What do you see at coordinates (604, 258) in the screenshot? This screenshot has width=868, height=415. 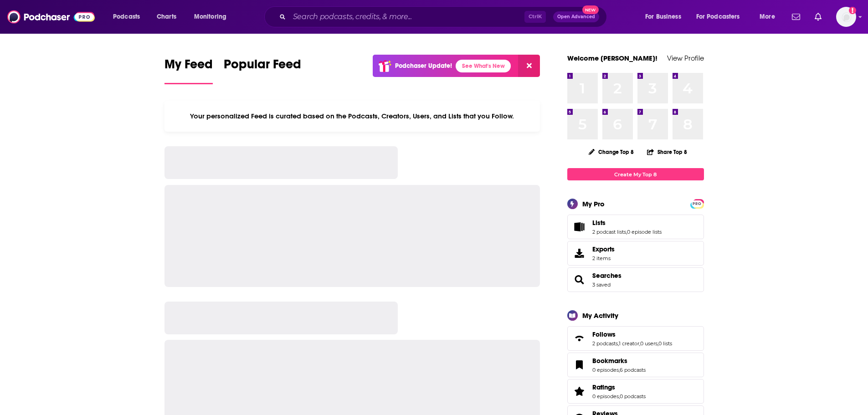 I see `span: 2 items` at bounding box center [604, 258].